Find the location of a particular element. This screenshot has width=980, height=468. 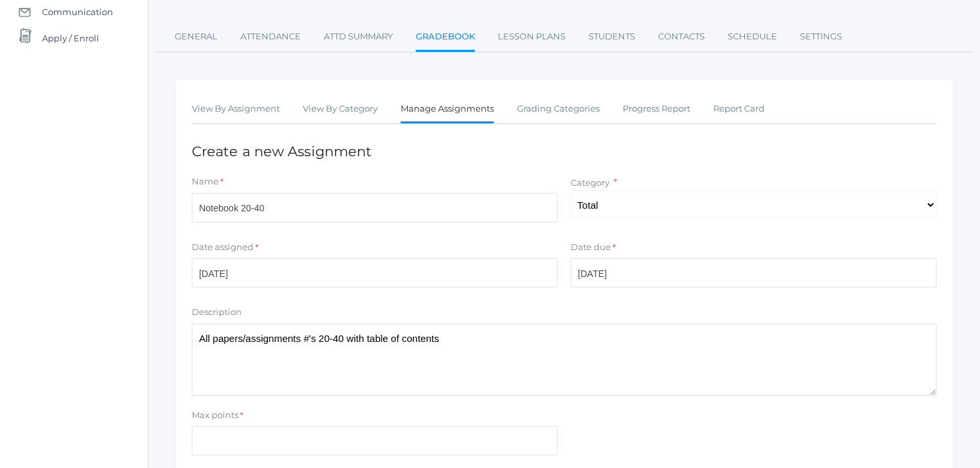

a: Gradebook is located at coordinates (445, 37).